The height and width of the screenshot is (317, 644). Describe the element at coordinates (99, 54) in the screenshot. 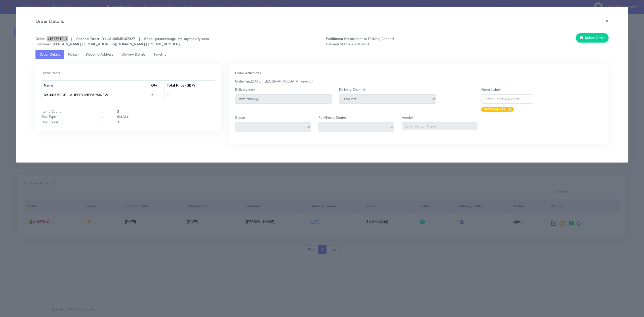

I see `span: Shipping Address` at that location.